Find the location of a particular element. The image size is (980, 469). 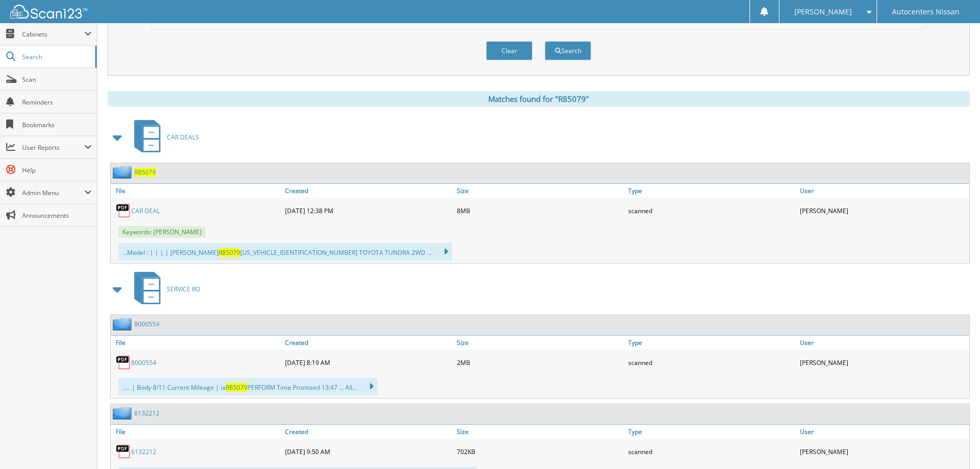

div: 702KB is located at coordinates (540, 452).